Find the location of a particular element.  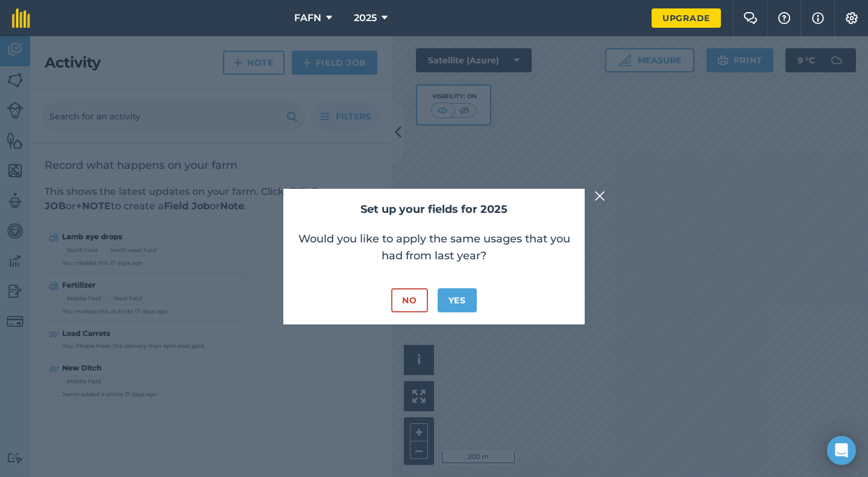

span: 2025 is located at coordinates (365, 18).